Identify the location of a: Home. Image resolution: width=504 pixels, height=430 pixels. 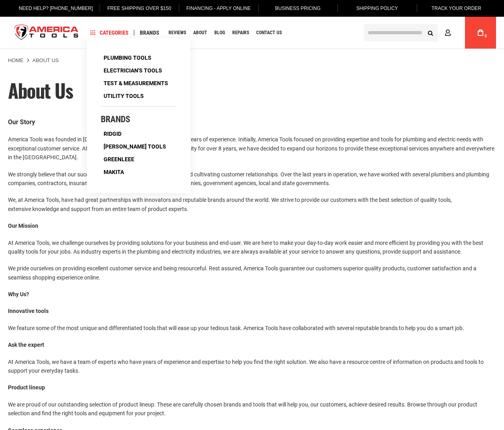
(15, 60).